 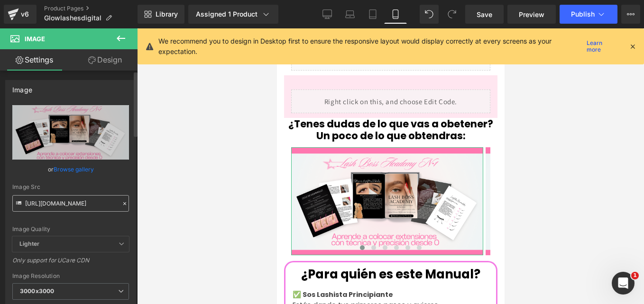 I want to click on button: Redo, so click(x=452, y=14).